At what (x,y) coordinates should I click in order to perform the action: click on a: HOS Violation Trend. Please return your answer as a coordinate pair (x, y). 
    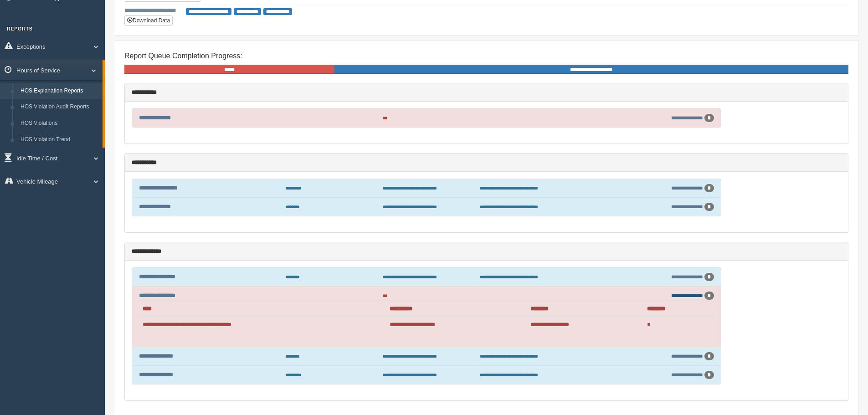
    Looking at the image, I should click on (59, 140).